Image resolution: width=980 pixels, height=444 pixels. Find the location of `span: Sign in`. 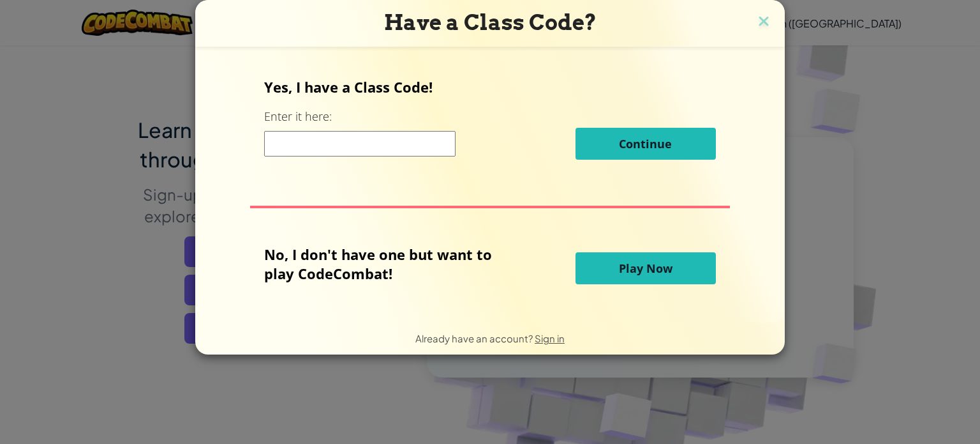

span: Sign in is located at coordinates (549, 338).